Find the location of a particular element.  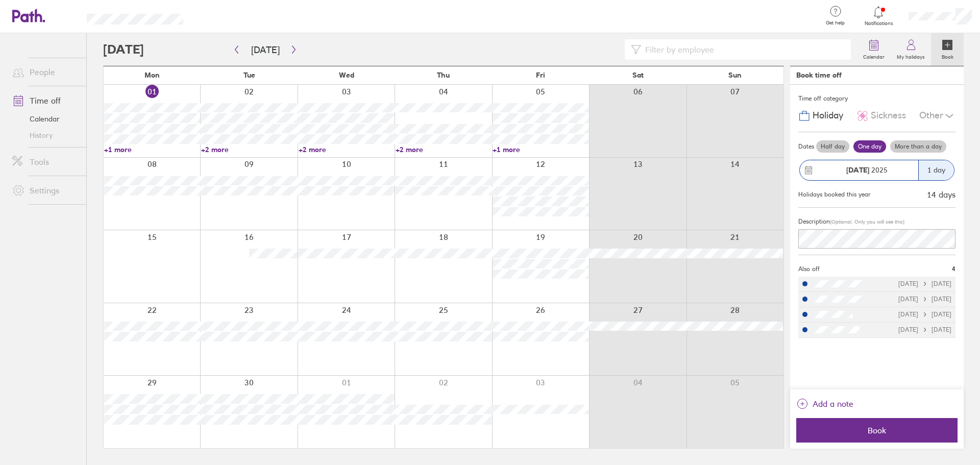

button: Add a note is located at coordinates (825, 404).